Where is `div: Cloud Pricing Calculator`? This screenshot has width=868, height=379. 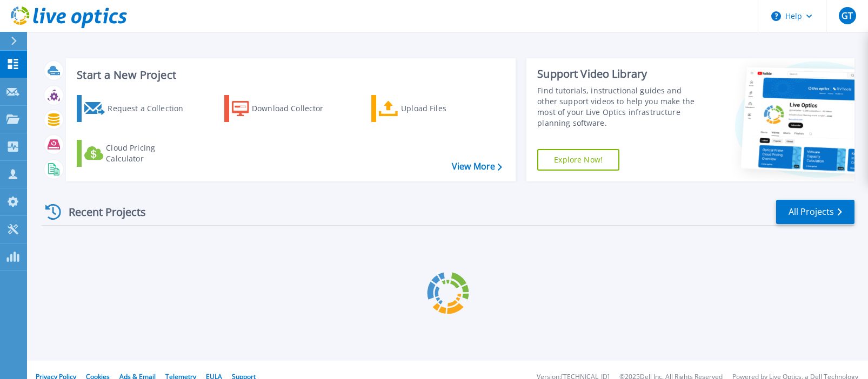 div: Cloud Pricing Calculator is located at coordinates (149, 153).